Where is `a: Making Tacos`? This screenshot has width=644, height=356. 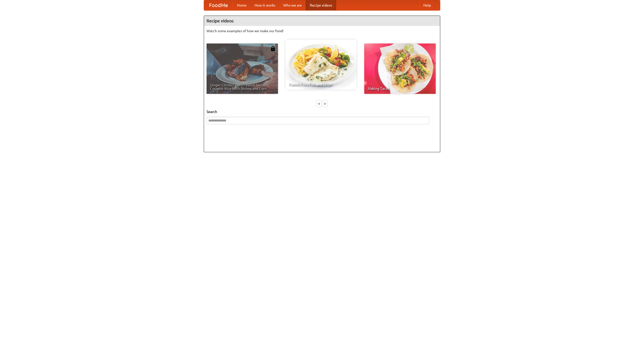
a: Making Tacos is located at coordinates (400, 69).